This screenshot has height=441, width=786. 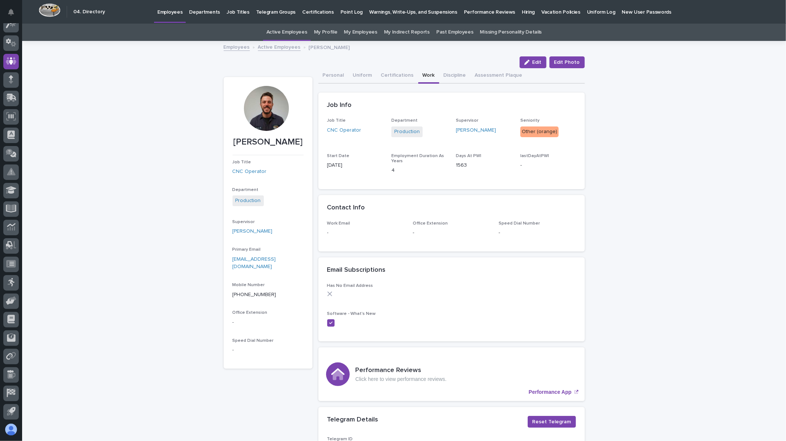 What do you see at coordinates (350, 285) in the screenshot?
I see `span: Has No Email Address` at bounding box center [350, 285].